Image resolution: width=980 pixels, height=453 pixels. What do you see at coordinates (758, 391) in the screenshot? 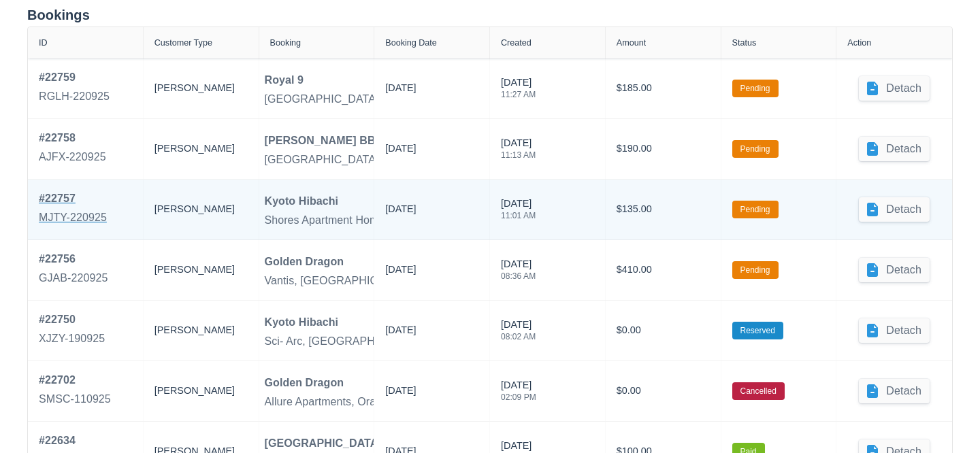
I see `label: Cancelled` at bounding box center [758, 391].